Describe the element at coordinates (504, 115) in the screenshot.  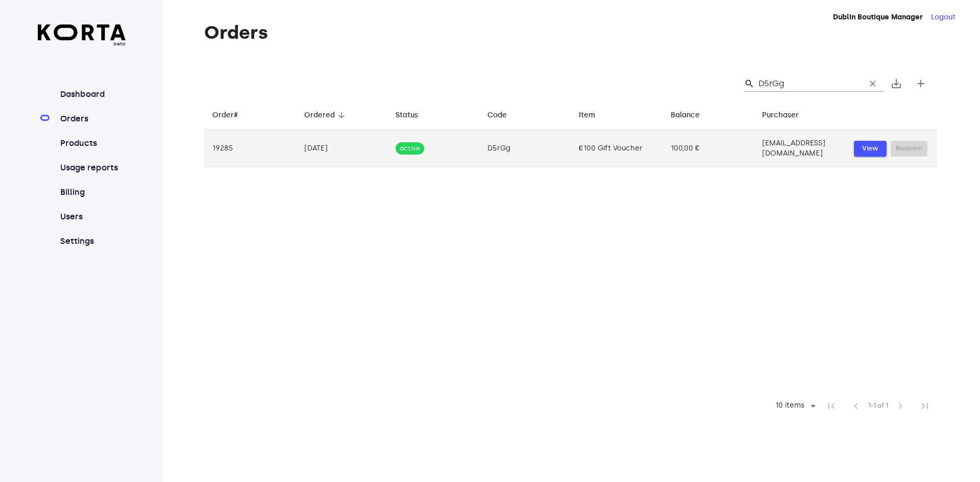
I see `span: Code` at that location.